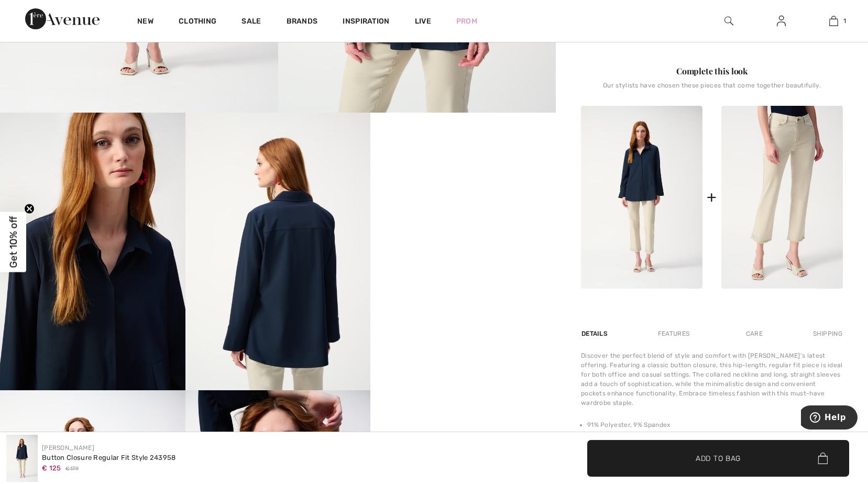 The image size is (868, 484). What do you see at coordinates (718, 459) in the screenshot?
I see `button: Add to Bag` at bounding box center [718, 459].